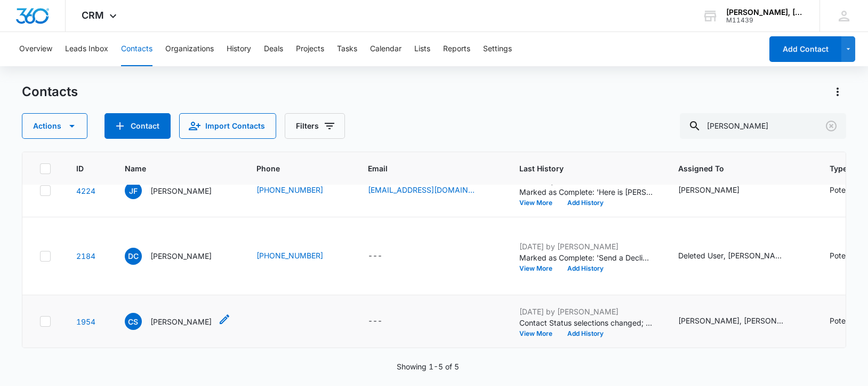  Describe the element at coordinates (831, 126) in the screenshot. I see `button: Clear` at that location.